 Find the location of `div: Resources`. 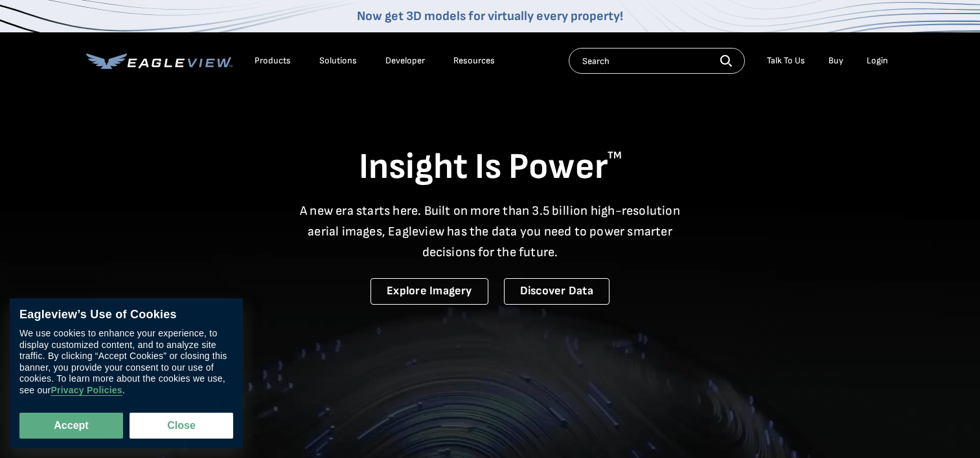

div: Resources is located at coordinates (474, 61).